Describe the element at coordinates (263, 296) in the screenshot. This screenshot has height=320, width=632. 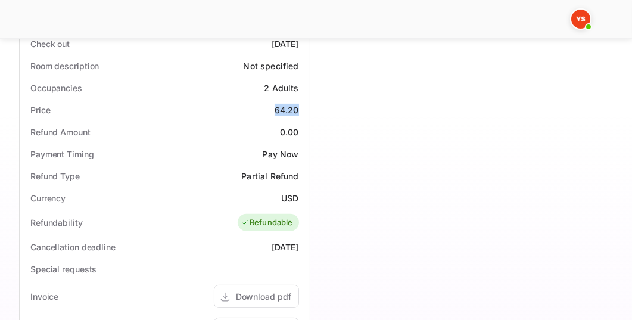
I see `div: Download pdf` at that location.